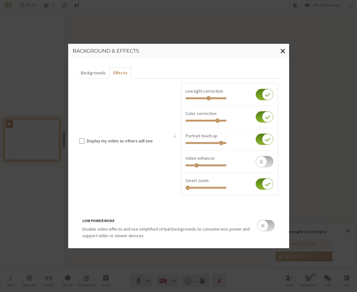  I want to click on button: Close modal, so click(282, 51).